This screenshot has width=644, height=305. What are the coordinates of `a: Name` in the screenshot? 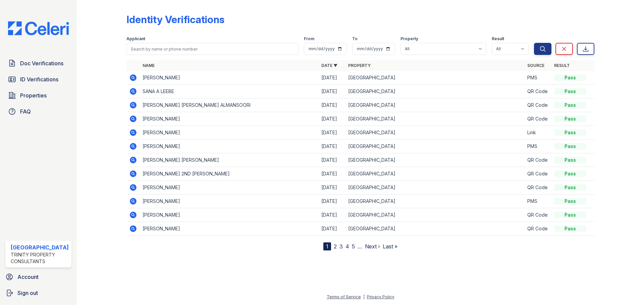 It's located at (148, 66).